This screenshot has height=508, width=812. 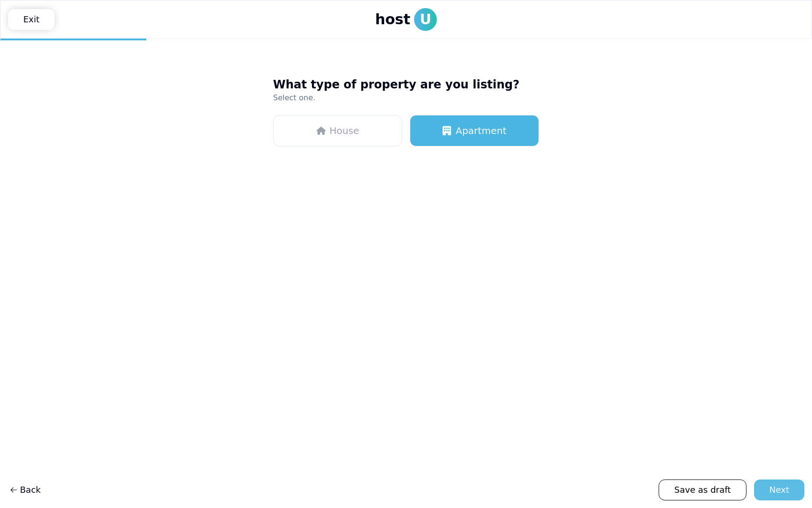 I want to click on a: Back, so click(x=30, y=490).